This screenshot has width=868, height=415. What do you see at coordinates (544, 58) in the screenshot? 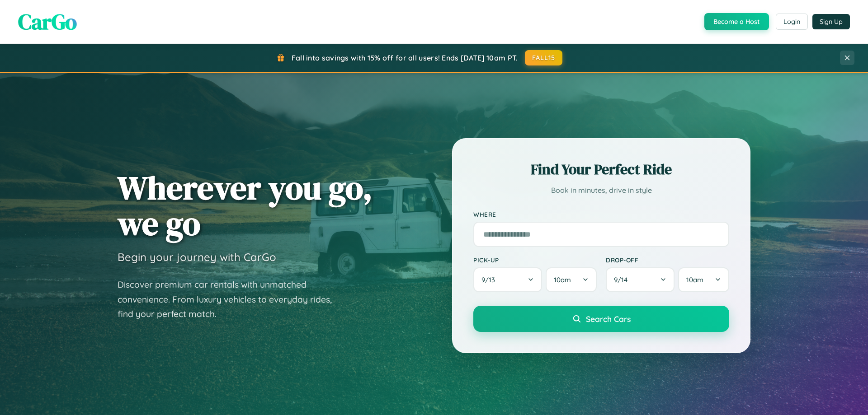
I see `button: FALL15` at bounding box center [544, 58].